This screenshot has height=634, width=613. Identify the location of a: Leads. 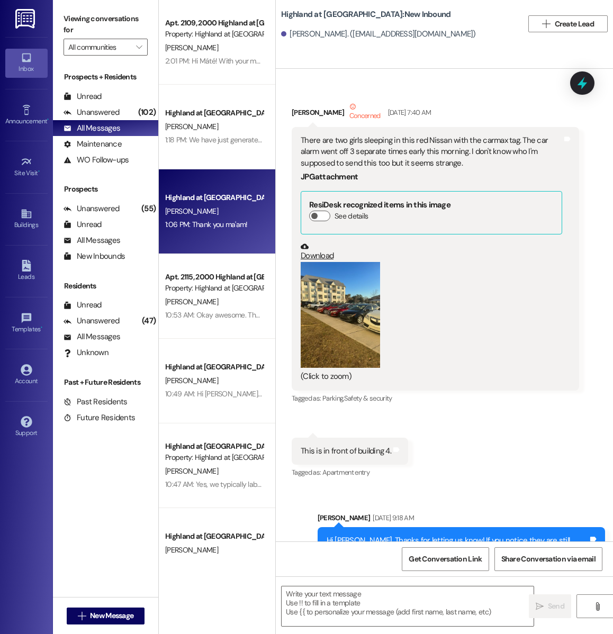
(26, 271).